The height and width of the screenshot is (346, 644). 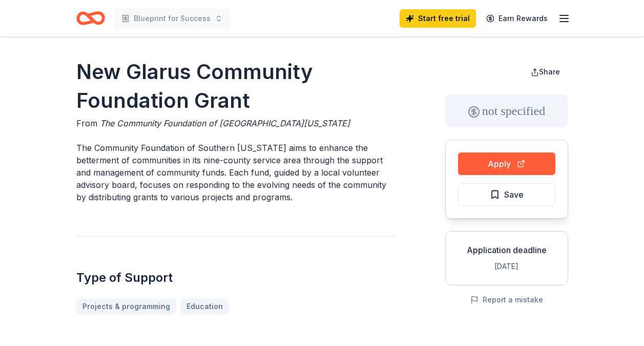 What do you see at coordinates (172, 19) in the screenshot?
I see `span: Blueprint for Success` at bounding box center [172, 19].